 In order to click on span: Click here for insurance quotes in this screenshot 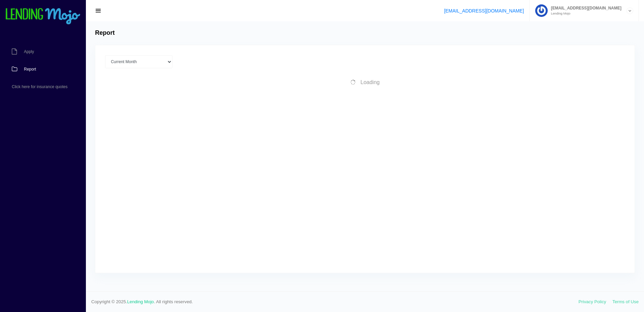, I will do `click(39, 86)`.